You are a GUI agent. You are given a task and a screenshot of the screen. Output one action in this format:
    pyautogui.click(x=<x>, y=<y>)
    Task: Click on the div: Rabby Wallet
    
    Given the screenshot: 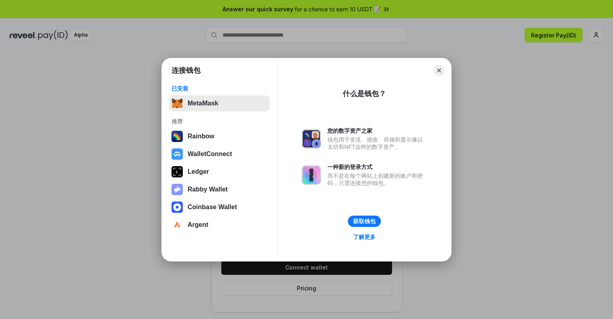 What is the action you would take?
    pyautogui.click(x=208, y=189)
    